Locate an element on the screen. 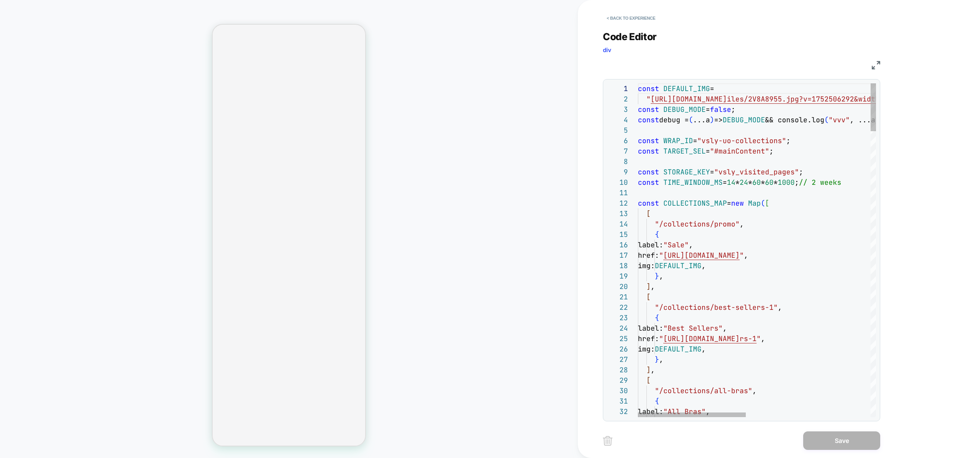  span: Map is located at coordinates (755, 203).